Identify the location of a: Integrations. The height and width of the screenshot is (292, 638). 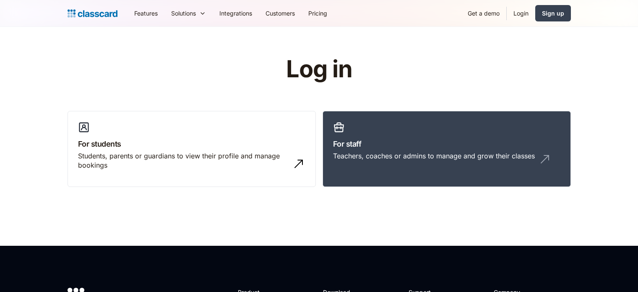
(236, 13).